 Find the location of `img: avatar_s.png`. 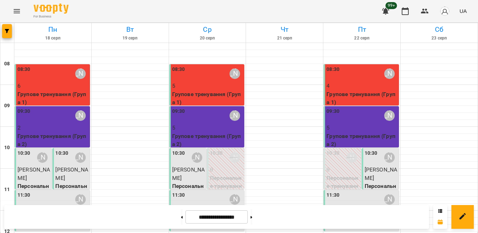

img: avatar_s.png is located at coordinates (444, 11).